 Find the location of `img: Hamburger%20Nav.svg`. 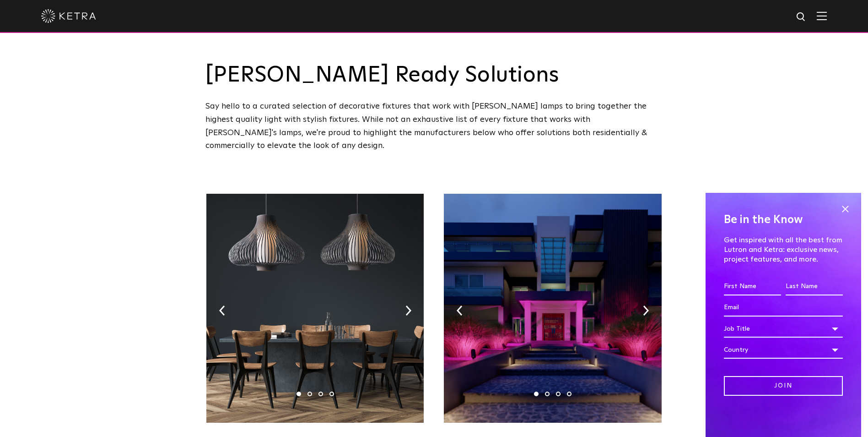

img: Hamburger%20Nav.svg is located at coordinates (822, 15).